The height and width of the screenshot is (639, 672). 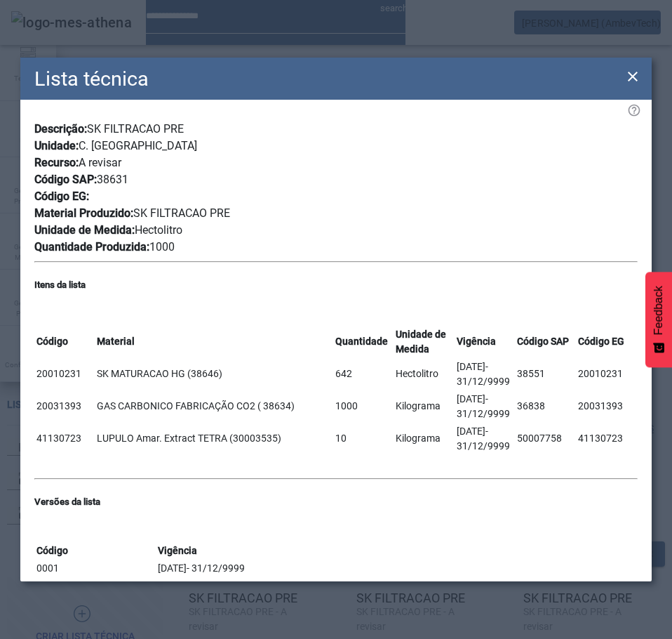 I want to click on span: Feedback, so click(x=659, y=310).